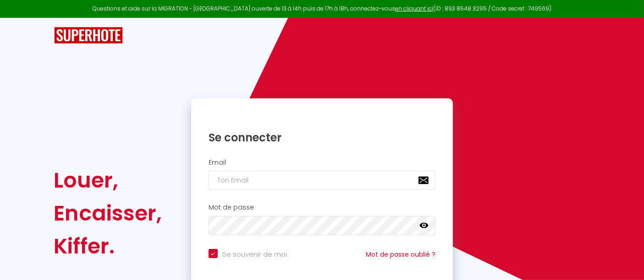 The width and height of the screenshot is (644, 280). I want to click on h2: Mot de passe, so click(322, 207).